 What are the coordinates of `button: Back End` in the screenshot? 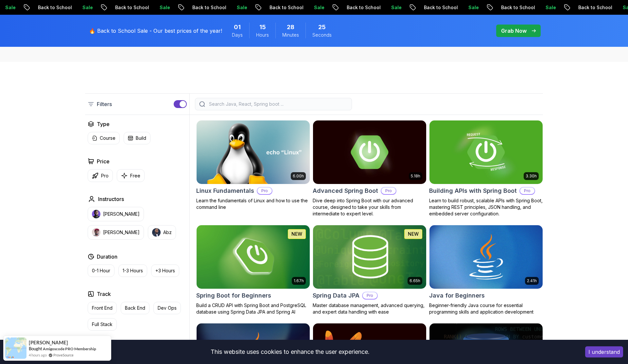 It's located at (135, 308).